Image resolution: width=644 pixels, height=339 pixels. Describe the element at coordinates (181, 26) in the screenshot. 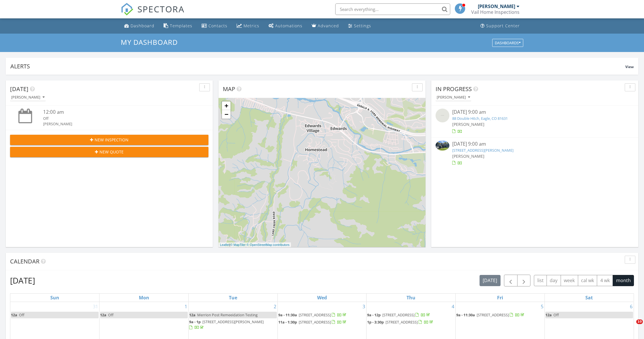

I see `div: Templates` at that location.